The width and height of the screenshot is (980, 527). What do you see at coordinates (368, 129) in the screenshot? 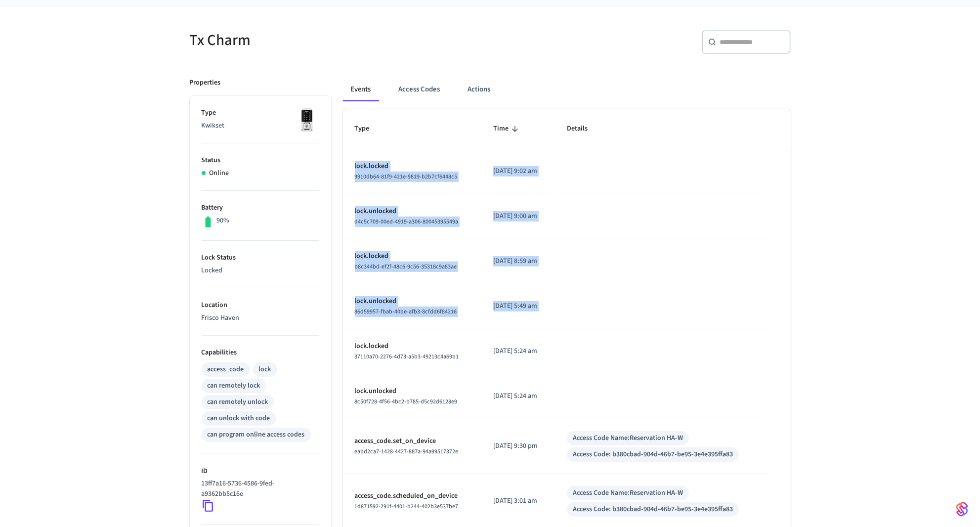
I see `span: Type` at bounding box center [368, 129].